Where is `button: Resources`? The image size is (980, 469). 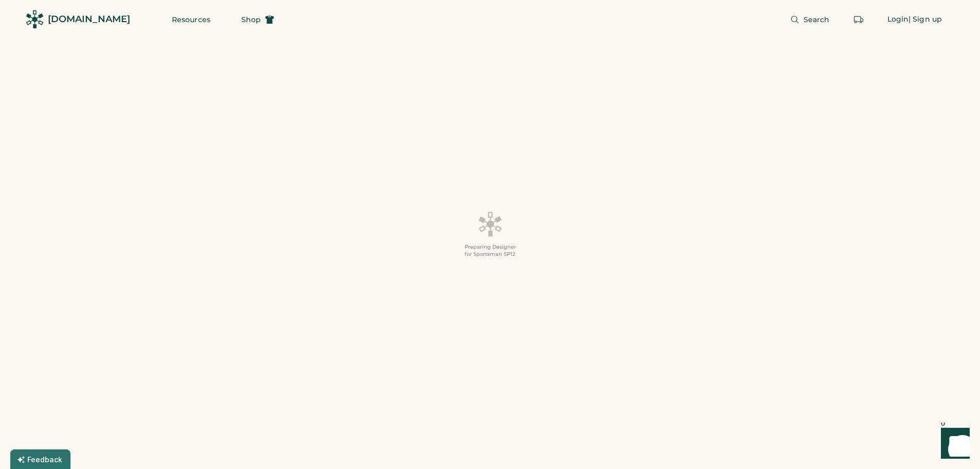 button: Resources is located at coordinates (191, 19).